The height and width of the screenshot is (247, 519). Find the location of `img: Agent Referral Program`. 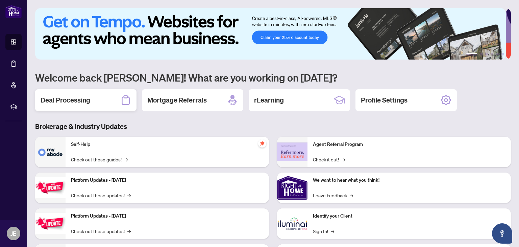

img: Agent Referral Program is located at coordinates (292, 151).